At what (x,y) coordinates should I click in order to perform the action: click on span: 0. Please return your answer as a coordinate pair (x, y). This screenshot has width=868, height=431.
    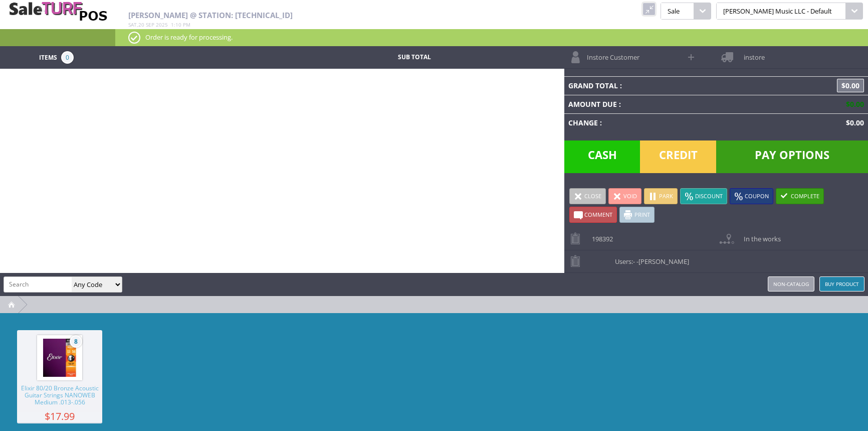
    Looking at the image, I should click on (67, 57).